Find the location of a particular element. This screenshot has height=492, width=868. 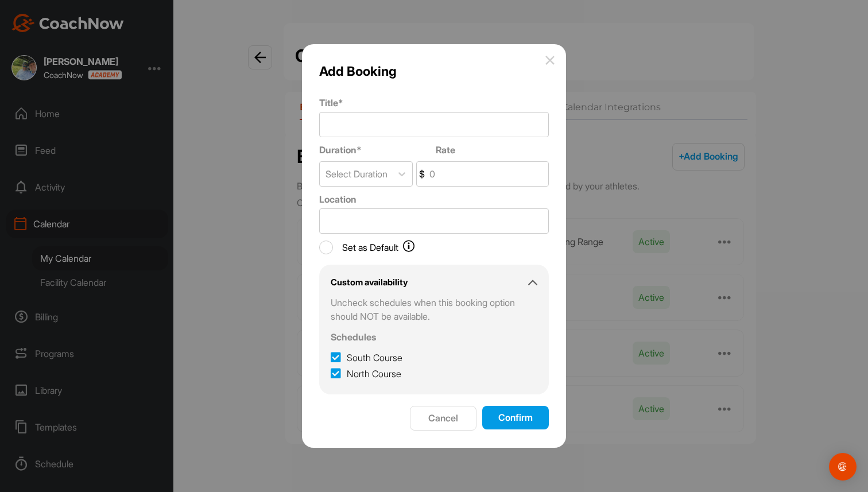

div: Select Duration is located at coordinates (357, 173).